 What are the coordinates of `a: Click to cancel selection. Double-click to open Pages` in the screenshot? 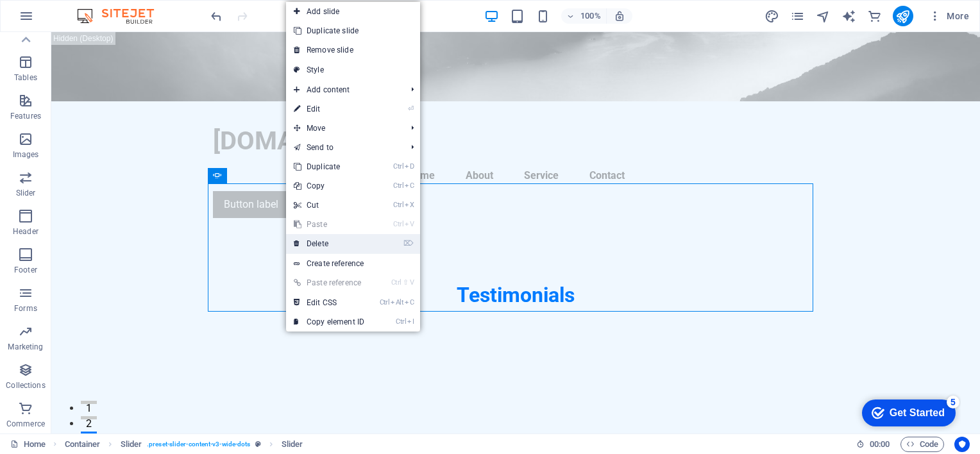 It's located at (28, 444).